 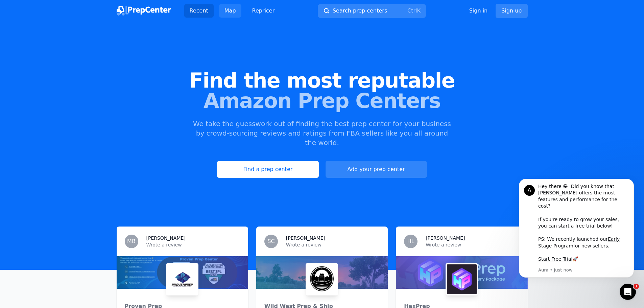 What do you see at coordinates (412, 11) in the screenshot?
I see `kbd: Ctrl` at bounding box center [412, 11].